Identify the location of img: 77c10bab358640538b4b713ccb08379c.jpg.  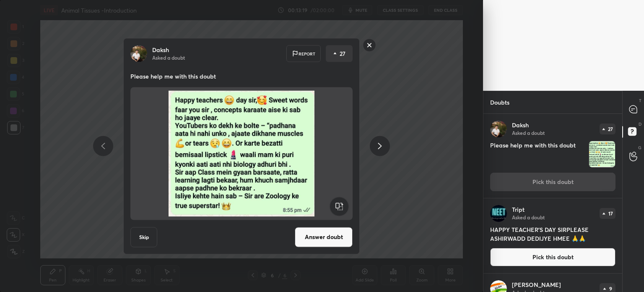
(499, 213).